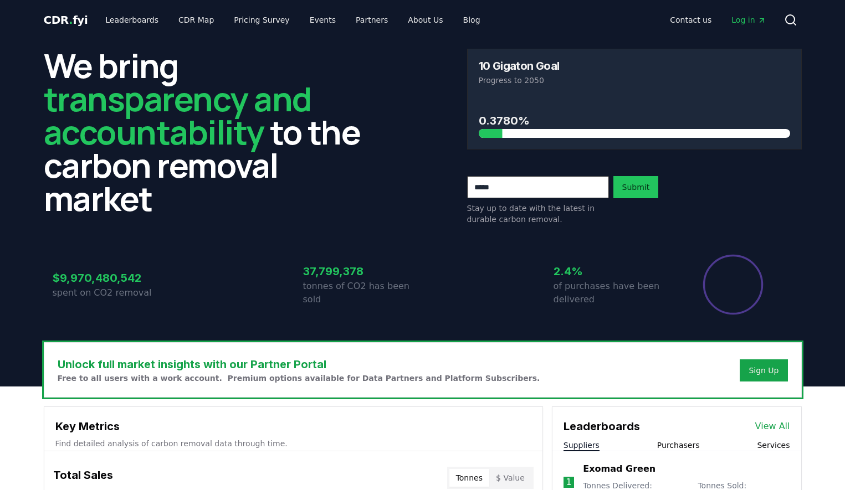  Describe the element at coordinates (372, 20) in the screenshot. I see `a: Partners` at that location.